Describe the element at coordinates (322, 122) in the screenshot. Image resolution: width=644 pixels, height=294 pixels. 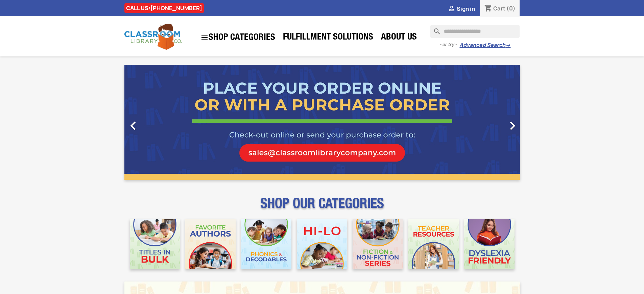
I see `ul: Carousel container` at that location.